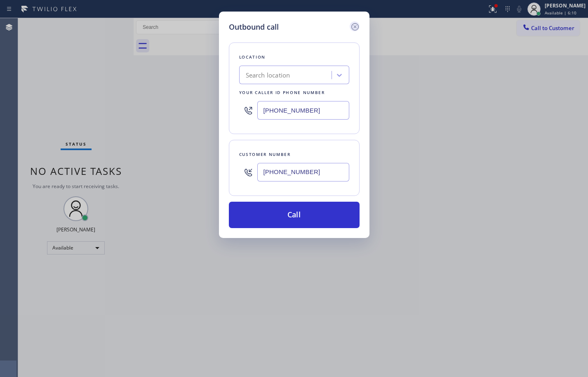  I want to click on div: Location, so click(294, 57).